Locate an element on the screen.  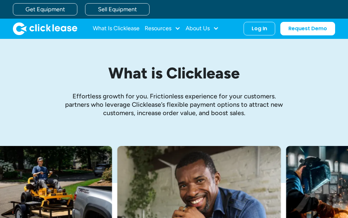
div: Log In is located at coordinates (259, 29).